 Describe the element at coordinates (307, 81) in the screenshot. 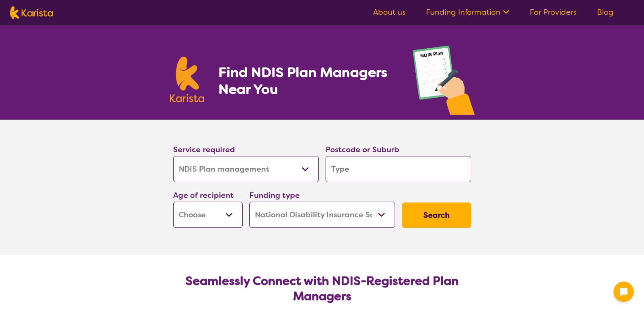

I see `h1: Find NDIS Plan Managers Near You` at that location.